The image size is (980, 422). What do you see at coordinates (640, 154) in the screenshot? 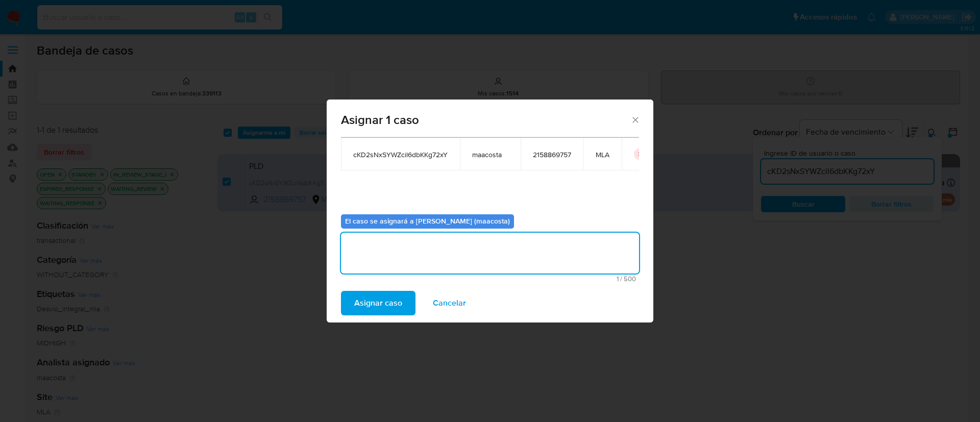
I see `button: icon-button` at bounding box center [640, 154].